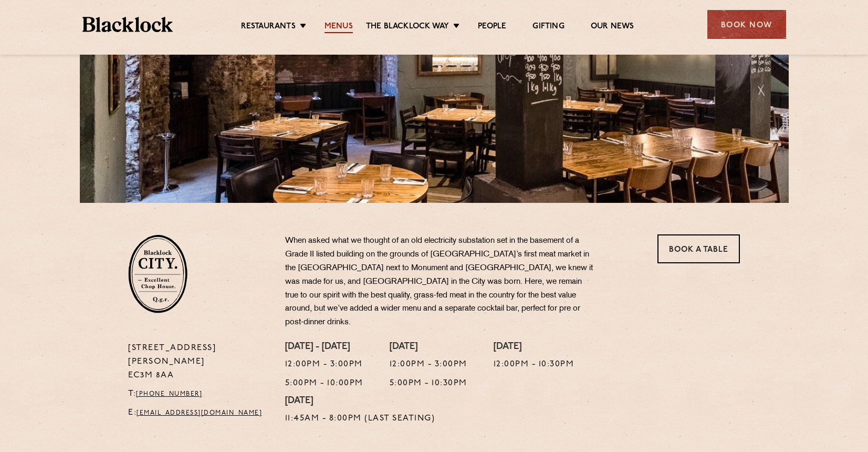 The width and height of the screenshot is (868, 452). I want to click on a: Gifting, so click(548, 27).